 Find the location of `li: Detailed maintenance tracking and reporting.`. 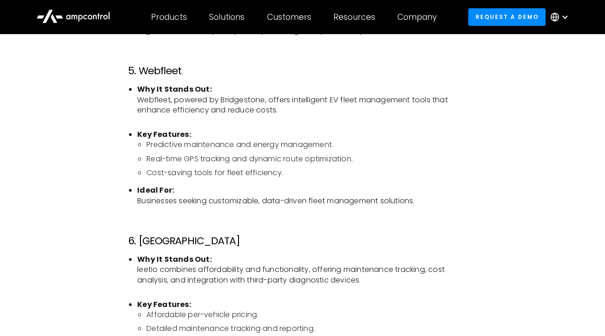

li: Detailed maintenance tracking and reporting. is located at coordinates (312, 328).